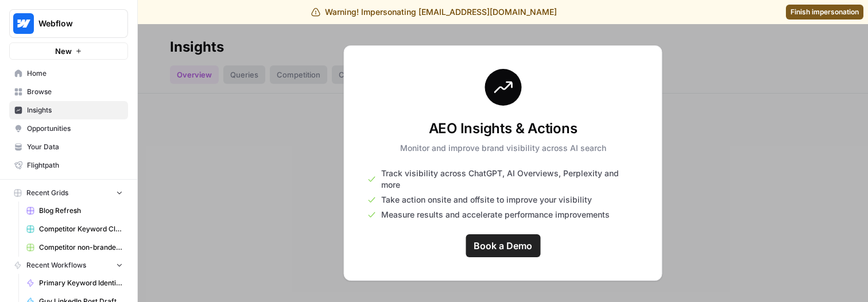 This screenshot has height=302, width=868. I want to click on span: Measure results and accelerate performance improvements, so click(496, 214).